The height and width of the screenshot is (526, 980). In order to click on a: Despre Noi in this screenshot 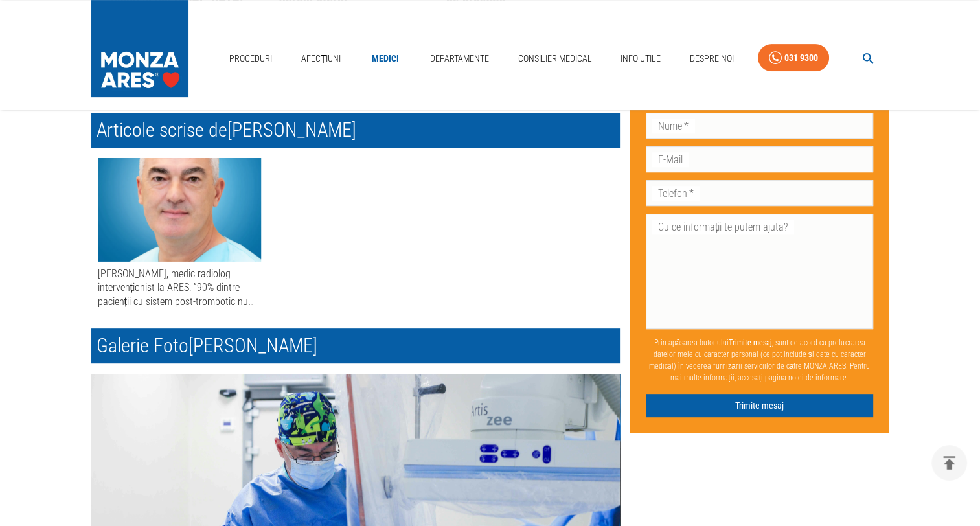, I will do `click(711, 59)`.